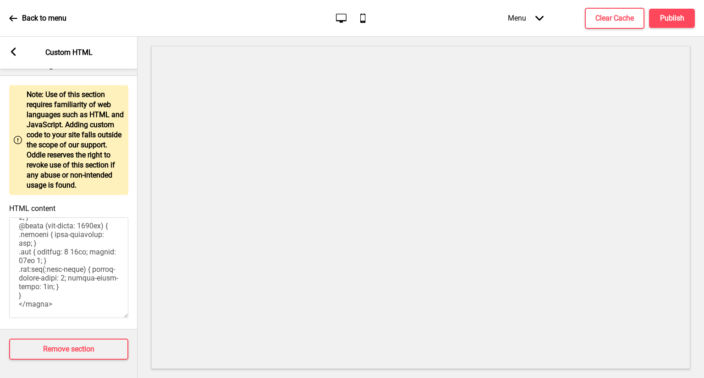 This screenshot has width=704, height=378. Describe the element at coordinates (69, 268) in the screenshot. I see `textarea: <lorem> /* Ipsumd sitamet #consectetura-e sedd eiusmod te in utl etd magna aliq enim adm veniamqu...` at that location.